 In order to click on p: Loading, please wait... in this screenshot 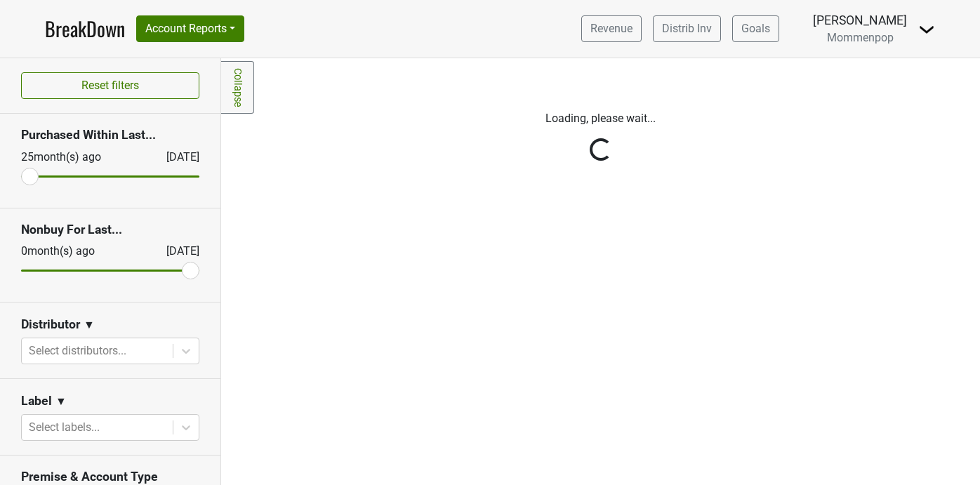, I will do `click(600, 119)`.